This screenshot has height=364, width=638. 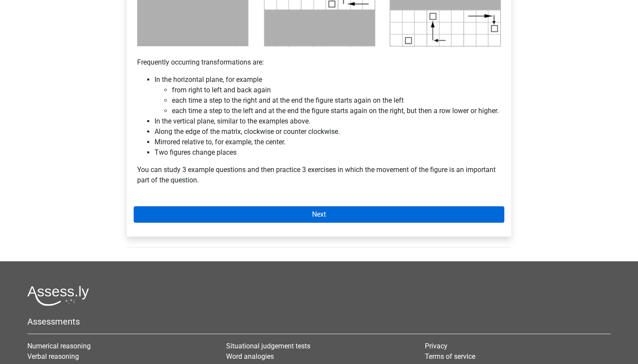 I want to click on li: Along the edge of the matrix, clockwise or counter clockwise., so click(x=327, y=132).